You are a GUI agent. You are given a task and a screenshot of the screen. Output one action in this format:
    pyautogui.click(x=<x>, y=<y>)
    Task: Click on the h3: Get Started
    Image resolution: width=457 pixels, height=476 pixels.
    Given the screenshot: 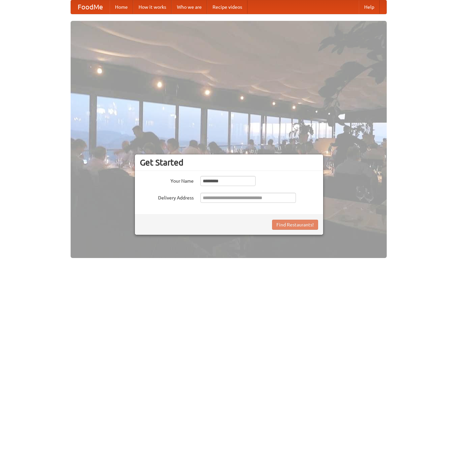 What is the action you would take?
    pyautogui.click(x=229, y=163)
    